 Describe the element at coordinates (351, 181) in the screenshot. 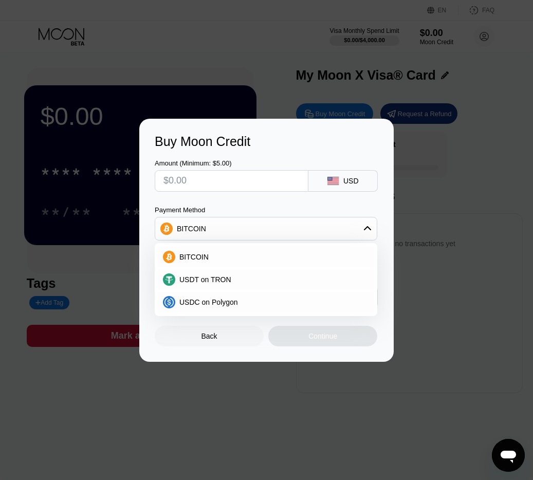

I see `div: USD` at that location.